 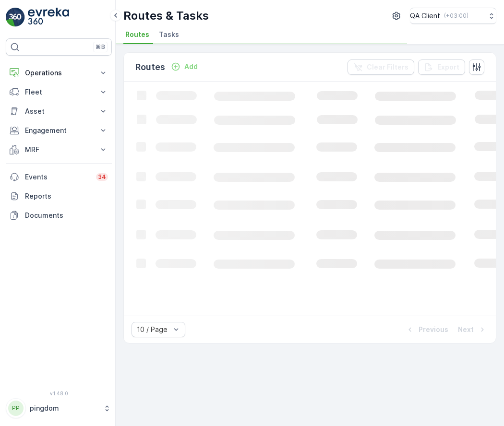 I want to click on p: 34, so click(x=102, y=177).